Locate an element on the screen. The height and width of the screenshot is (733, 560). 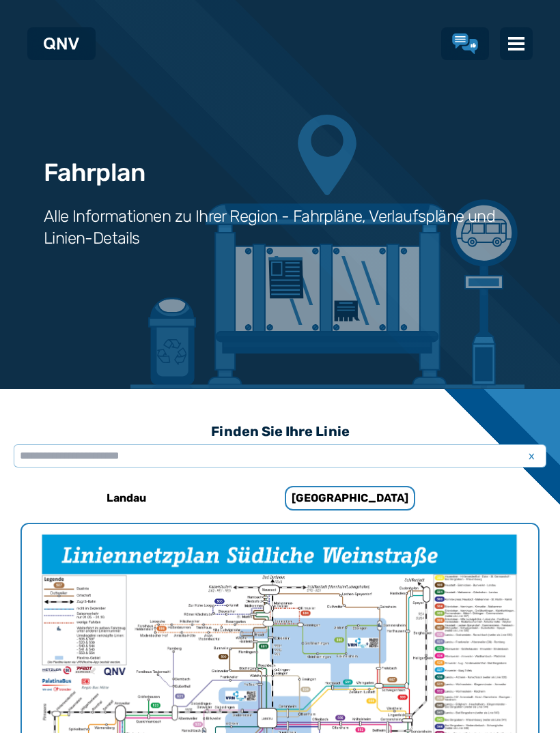
h1: Fahrplan is located at coordinates (94, 172).